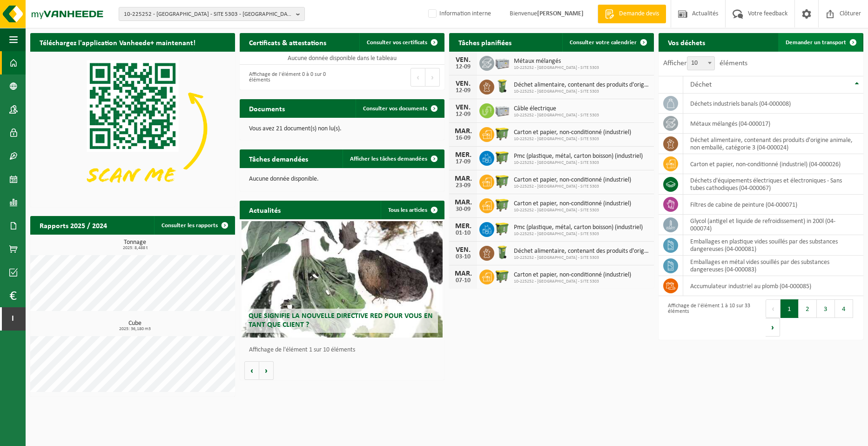 The height and width of the screenshot is (446, 868). Describe the element at coordinates (773, 103) in the screenshot. I see `td: déchets industriels banals (04-000008)` at that location.